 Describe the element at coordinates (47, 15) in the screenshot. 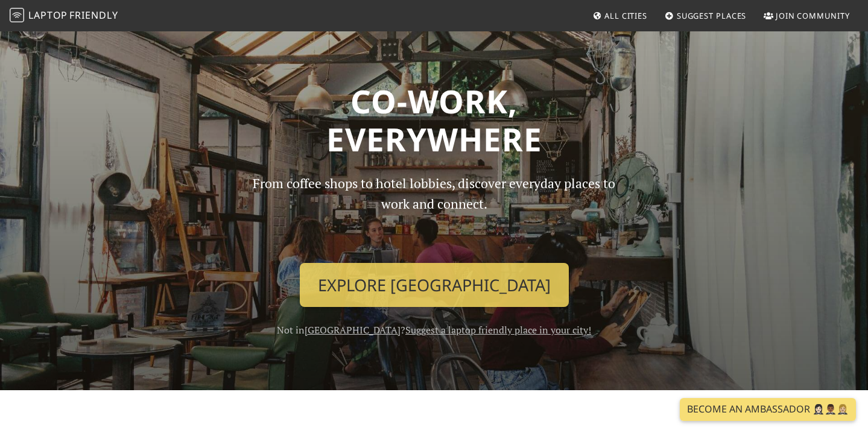

I see `span: Laptop` at that location.